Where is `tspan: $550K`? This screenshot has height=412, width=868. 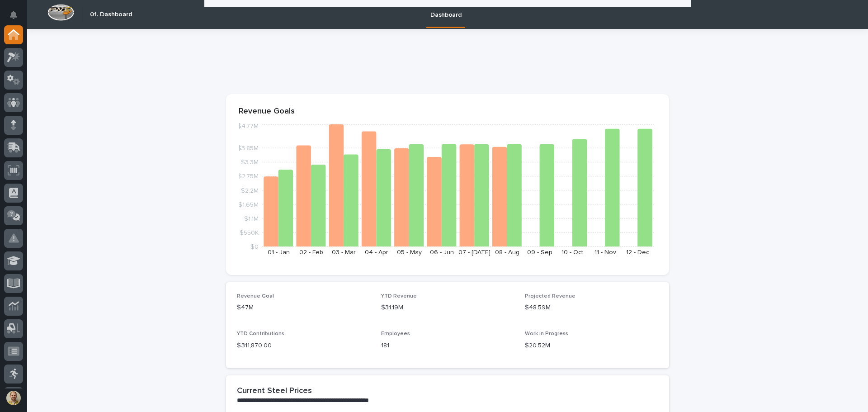 tspan: $550K is located at coordinates (249, 232).